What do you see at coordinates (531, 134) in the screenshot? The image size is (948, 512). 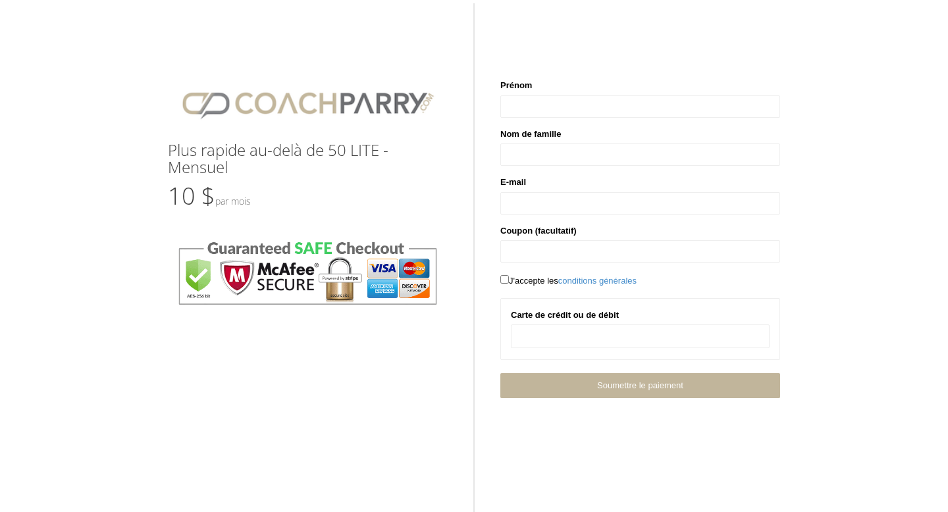 I see `font: Nom de famille` at bounding box center [531, 134].